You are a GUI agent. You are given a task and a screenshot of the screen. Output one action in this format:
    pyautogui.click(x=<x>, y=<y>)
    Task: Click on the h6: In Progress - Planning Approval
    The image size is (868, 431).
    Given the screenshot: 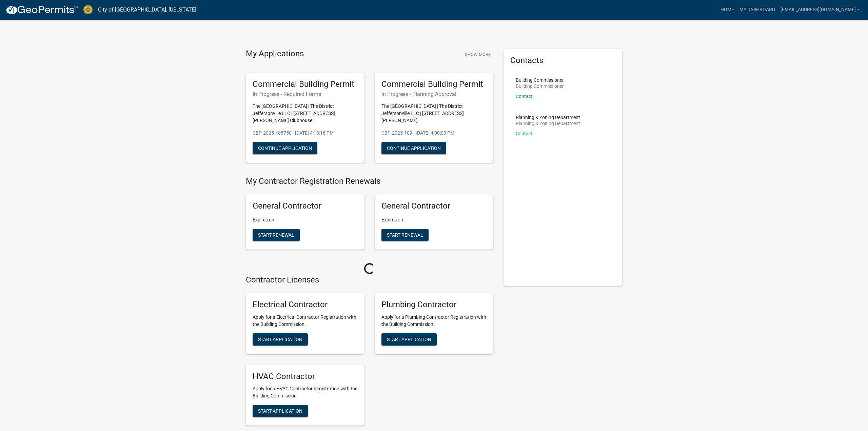 What is the action you would take?
    pyautogui.click(x=434, y=94)
    